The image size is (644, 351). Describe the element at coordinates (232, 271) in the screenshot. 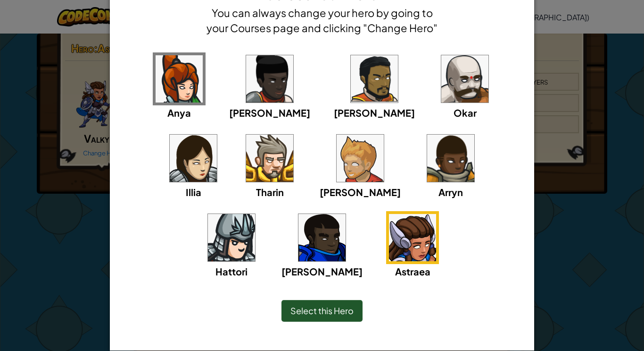

I see `span: Hattori` at that location.